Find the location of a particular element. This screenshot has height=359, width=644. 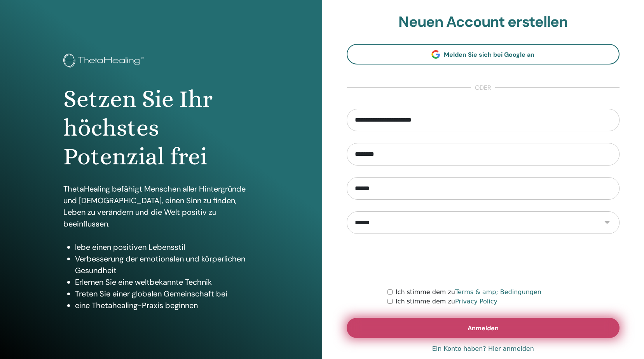

a: Melden Sie sich bei Google an is located at coordinates (483, 54).